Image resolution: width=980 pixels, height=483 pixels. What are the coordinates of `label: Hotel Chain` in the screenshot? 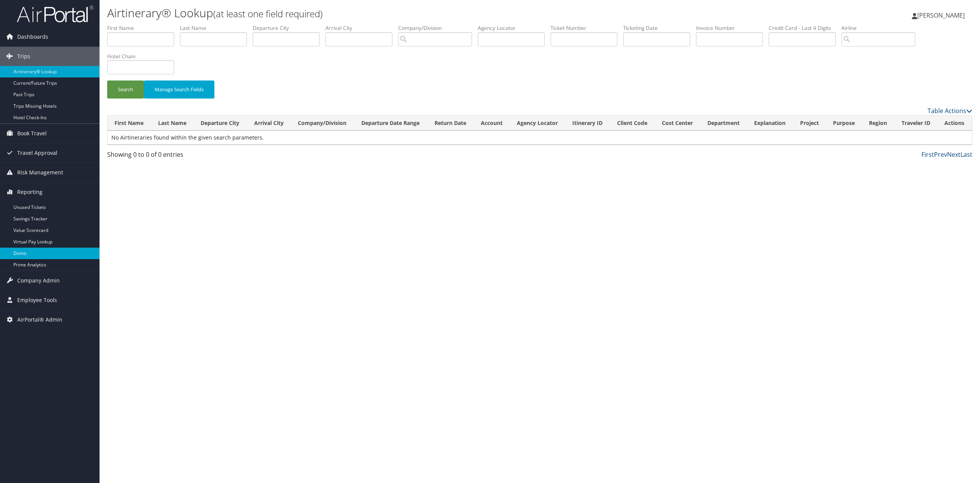 It's located at (143, 56).